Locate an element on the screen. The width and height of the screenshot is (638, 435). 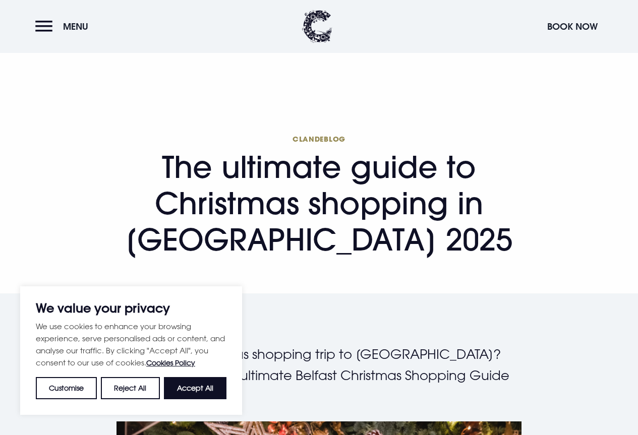
img: Clandeboye Lodge is located at coordinates (317, 26).